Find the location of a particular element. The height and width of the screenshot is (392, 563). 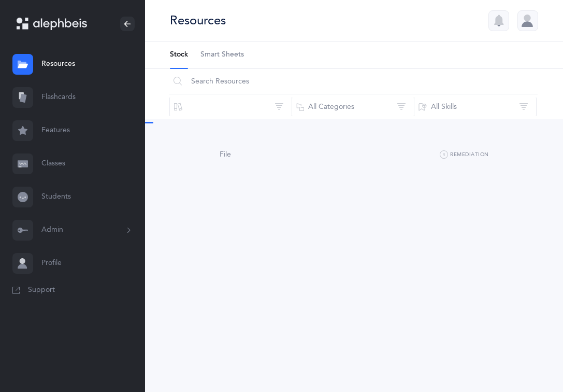

span: Support is located at coordinates (41, 290).